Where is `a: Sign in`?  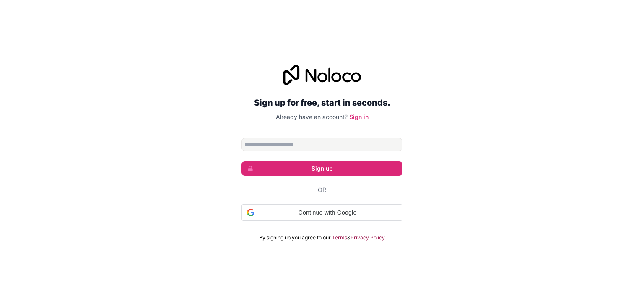
a: Sign in is located at coordinates (359, 116).